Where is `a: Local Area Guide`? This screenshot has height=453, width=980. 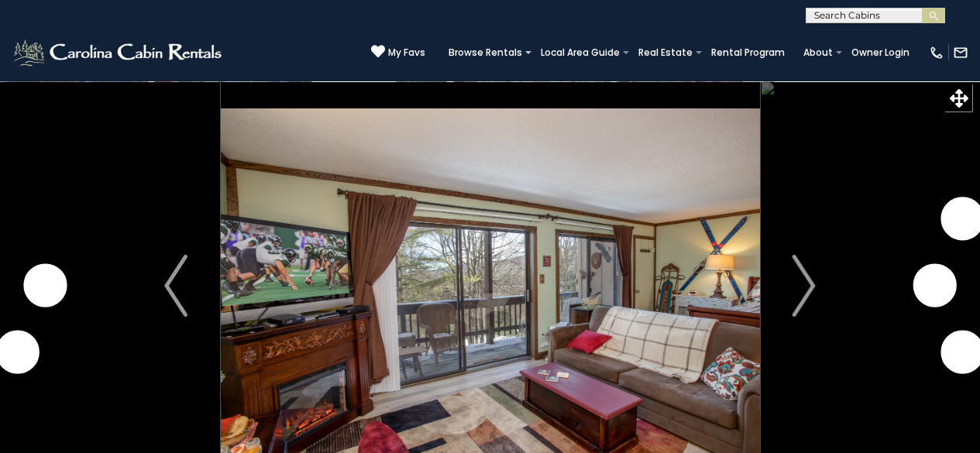 a: Local Area Guide is located at coordinates (580, 53).